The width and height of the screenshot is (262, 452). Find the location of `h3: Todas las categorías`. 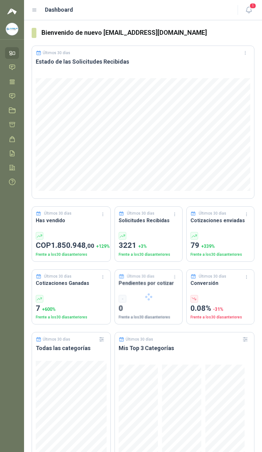

h3: Todas las categorías is located at coordinates (71, 348).